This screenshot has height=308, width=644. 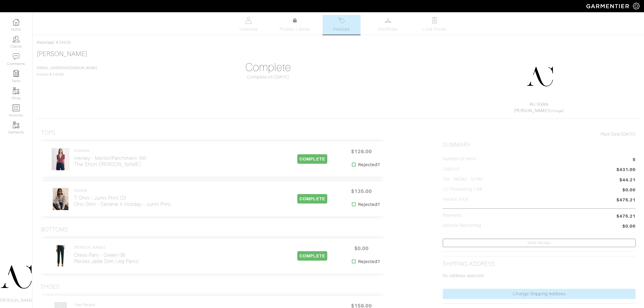 What do you see at coordinates (463, 179) in the screenshot?
I see `h5: Tax (90292 : 10.5%)` at bounding box center [463, 179].